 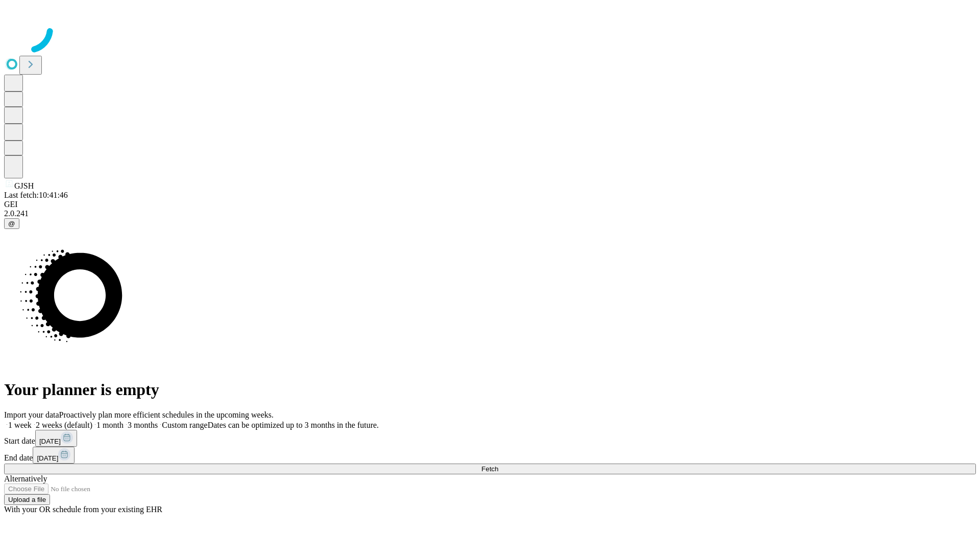 What do you see at coordinates (184, 425) in the screenshot?
I see `span: Custom range` at bounding box center [184, 425].